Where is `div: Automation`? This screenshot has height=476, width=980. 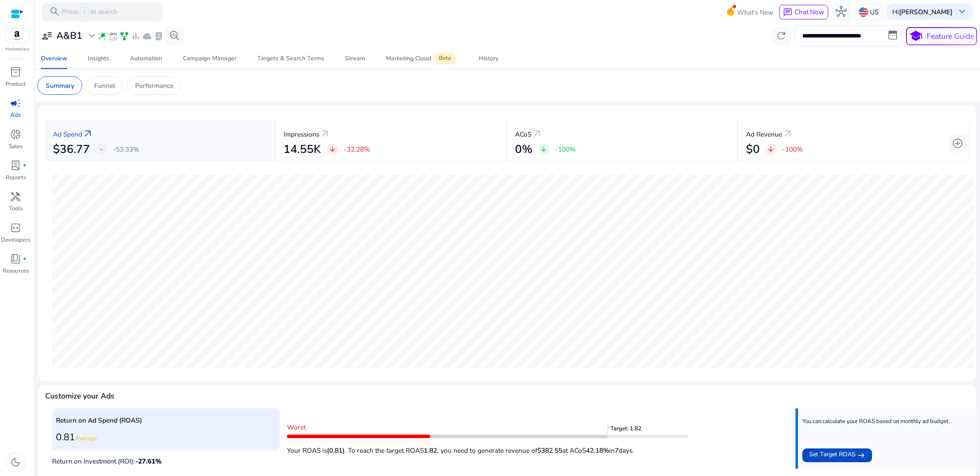 div: Automation is located at coordinates (146, 59).